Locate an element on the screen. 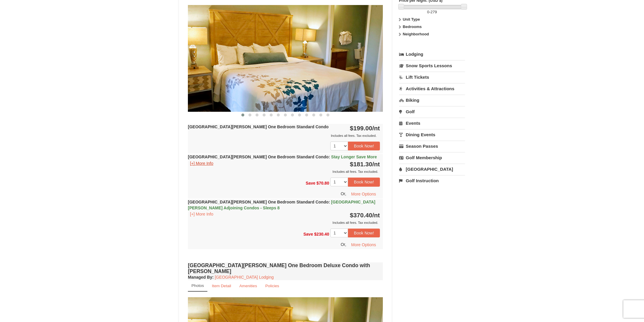  strong: Neighborhood is located at coordinates (416, 34).